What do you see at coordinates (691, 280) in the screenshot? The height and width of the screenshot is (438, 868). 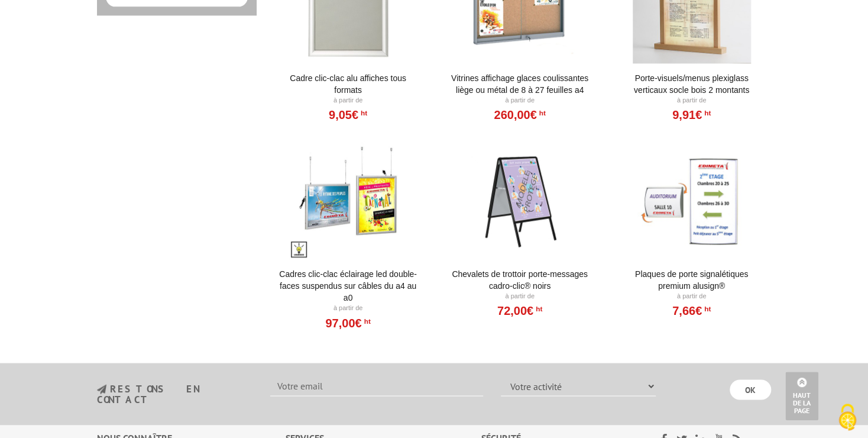 I see `a: Plaques de porte signalétiques Premium AluSign®` at bounding box center [691, 280].